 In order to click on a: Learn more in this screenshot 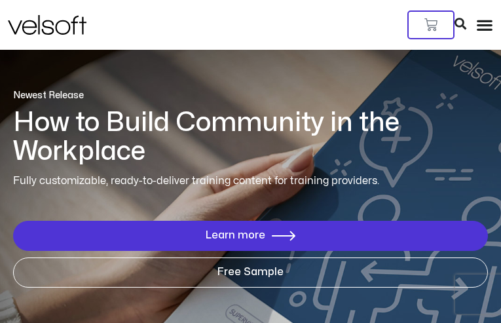, I will do `click(250, 236)`.